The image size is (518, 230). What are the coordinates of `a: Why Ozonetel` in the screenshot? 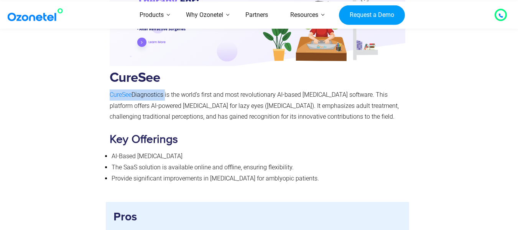 It's located at (205, 15).